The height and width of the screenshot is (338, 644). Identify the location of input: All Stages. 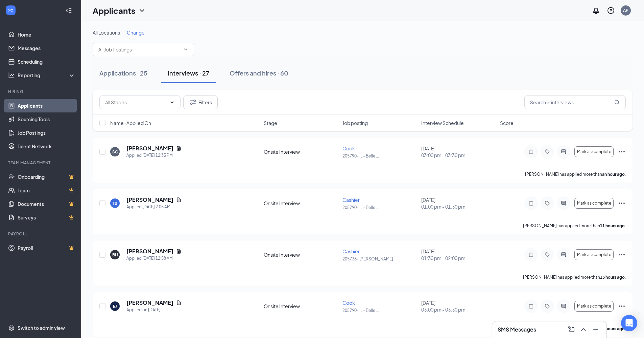
(136, 102).